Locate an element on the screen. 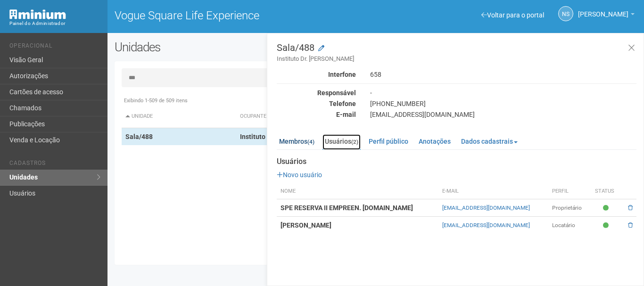 The image size is (644, 286). a: Anotações is located at coordinates (434, 142).